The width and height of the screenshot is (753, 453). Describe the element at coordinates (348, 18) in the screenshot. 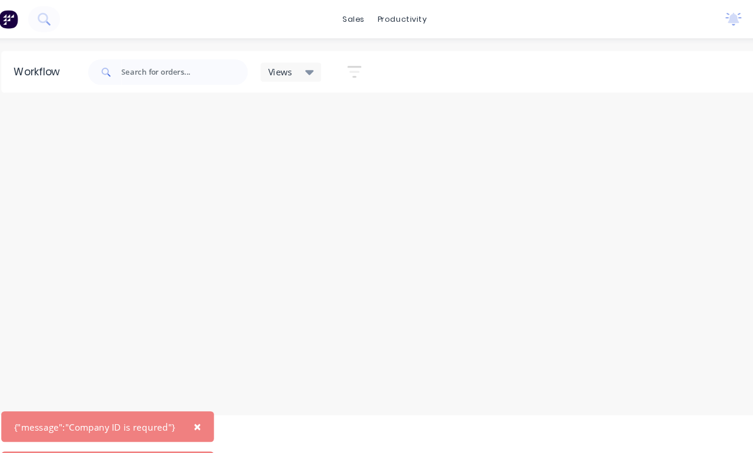

I see `div: sales` at that location.